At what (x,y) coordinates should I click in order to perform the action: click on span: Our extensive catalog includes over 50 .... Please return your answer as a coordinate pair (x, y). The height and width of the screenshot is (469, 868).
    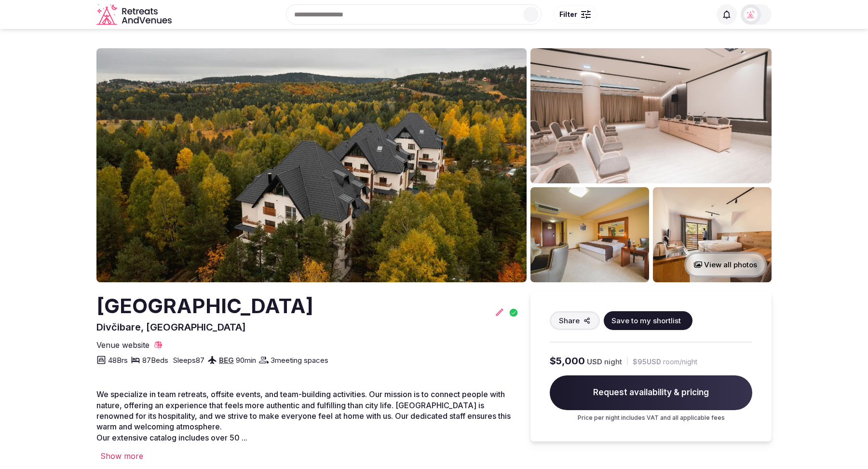
    Looking at the image, I should click on (172, 437).